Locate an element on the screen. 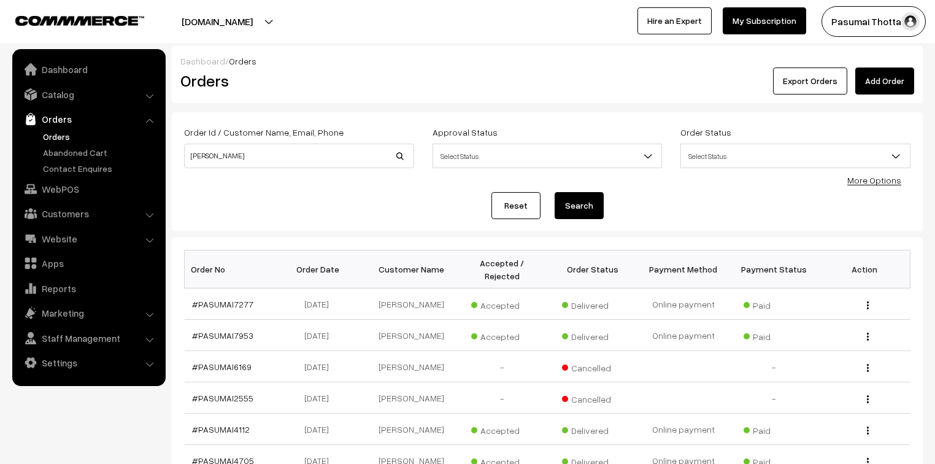 The width and height of the screenshot is (935, 464). img: user is located at coordinates (911, 21).